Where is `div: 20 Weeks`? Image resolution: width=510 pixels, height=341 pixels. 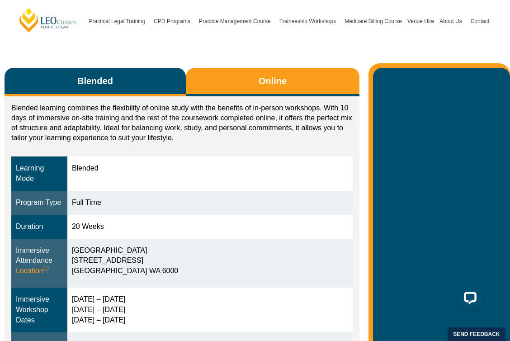
div: 20 Weeks is located at coordinates (210, 227).